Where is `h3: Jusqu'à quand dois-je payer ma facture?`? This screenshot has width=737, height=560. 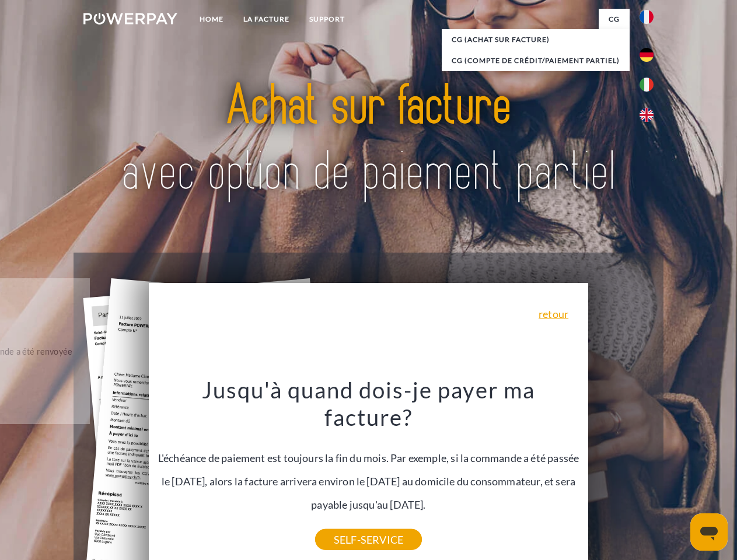 h3: Jusqu'à quand dois-je payer ma facture? is located at coordinates (368, 403).